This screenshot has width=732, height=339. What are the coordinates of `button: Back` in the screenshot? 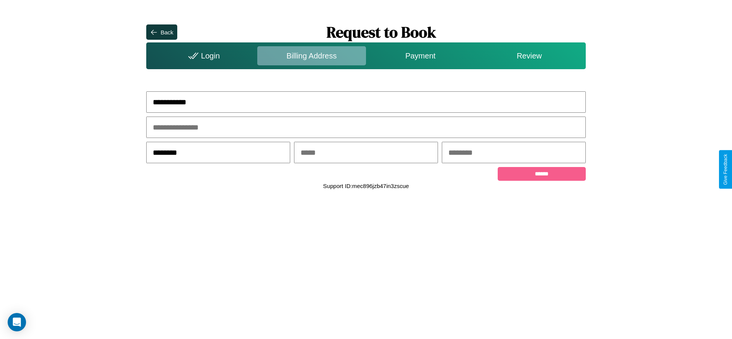 It's located at (162, 32).